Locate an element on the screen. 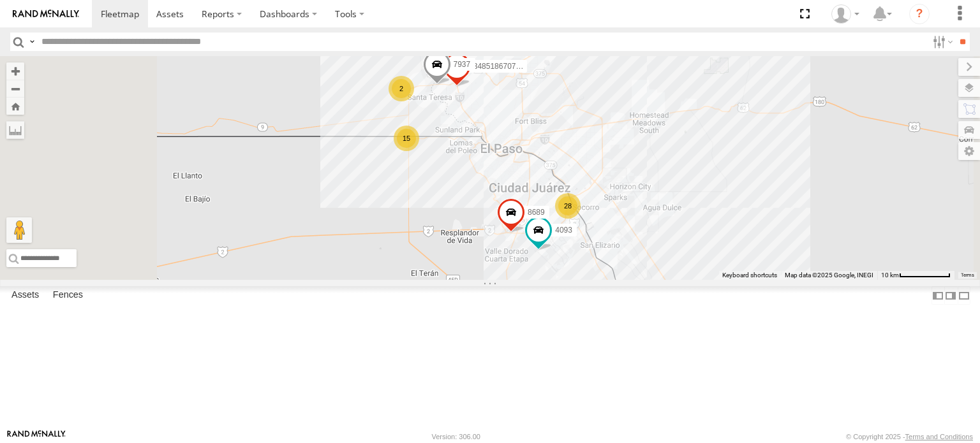  button: Zoom Home is located at coordinates (15, 106).